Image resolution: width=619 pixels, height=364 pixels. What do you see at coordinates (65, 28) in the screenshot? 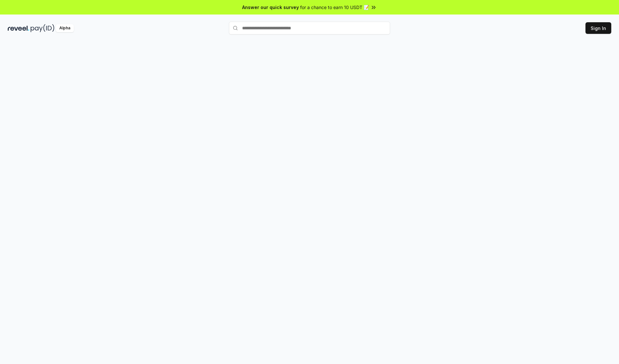
I see `div: Alpha` at bounding box center [65, 28].